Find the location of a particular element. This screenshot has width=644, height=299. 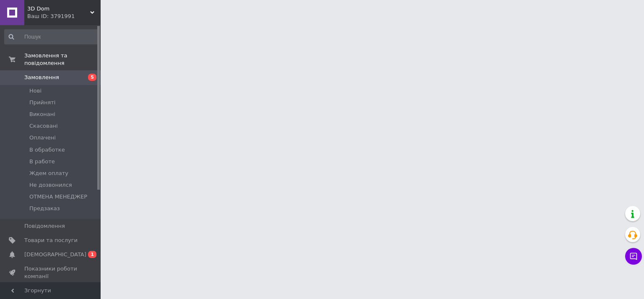

span: ОТМЕНА МЕНЕДЖЕР is located at coordinates (58, 197).